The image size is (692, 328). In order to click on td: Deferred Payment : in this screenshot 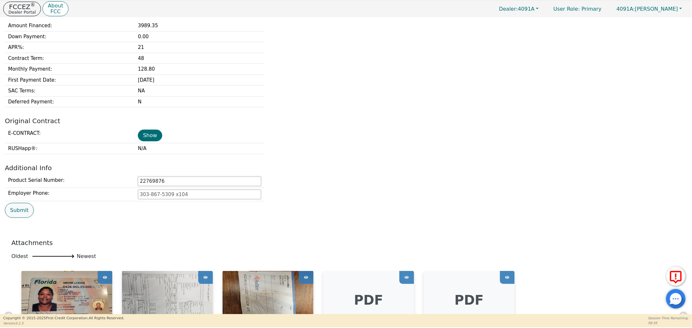, I will do `click(70, 102)`.